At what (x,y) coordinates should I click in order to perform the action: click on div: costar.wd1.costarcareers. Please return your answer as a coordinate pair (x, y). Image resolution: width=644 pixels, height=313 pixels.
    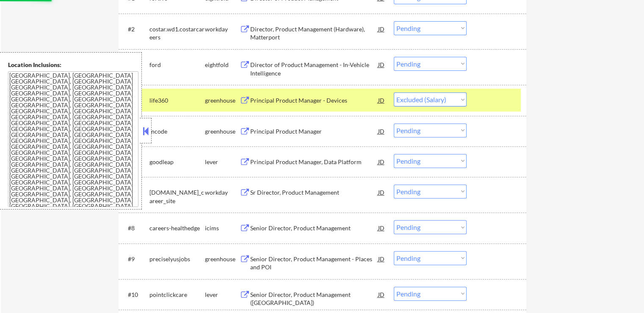
    Looking at the image, I should click on (177, 33).